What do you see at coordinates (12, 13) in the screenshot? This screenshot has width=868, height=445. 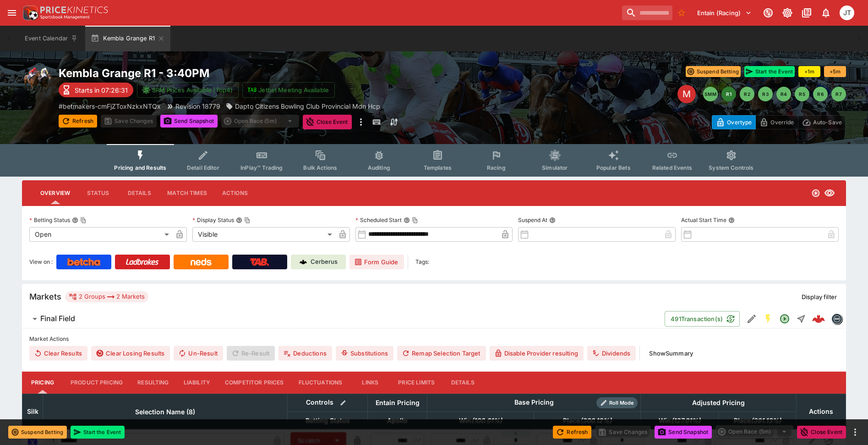 I see `button: open drawer` at bounding box center [12, 13].